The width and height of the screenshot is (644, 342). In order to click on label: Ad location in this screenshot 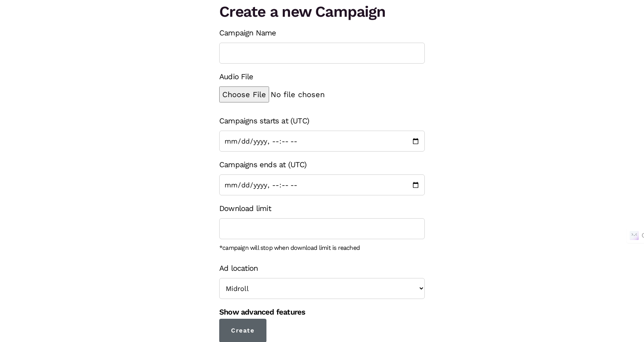, I will do `click(238, 268)`.